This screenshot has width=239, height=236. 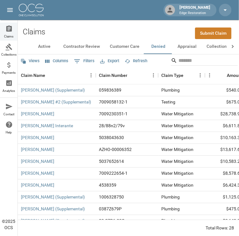 What do you see at coordinates (31, 10) in the screenshot?
I see `img: ocs-logo-white-transparent.png` at bounding box center [31, 10].